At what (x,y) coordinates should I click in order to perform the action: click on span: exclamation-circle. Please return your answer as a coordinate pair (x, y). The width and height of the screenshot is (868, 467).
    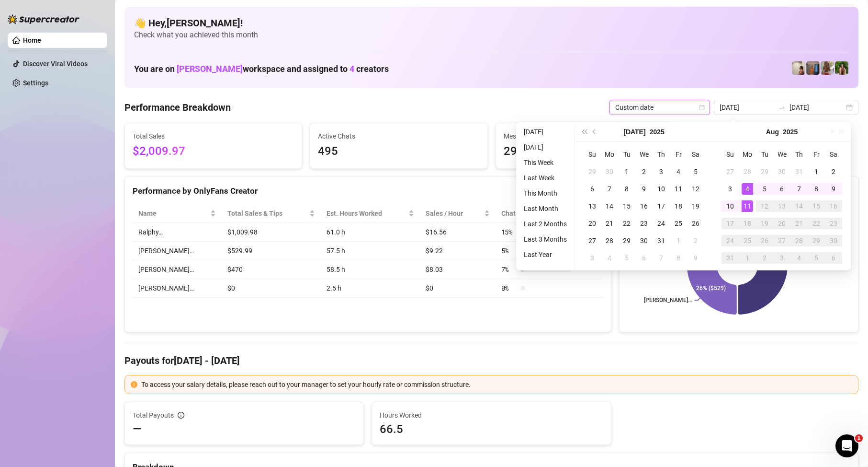
    Looking at the image, I should click on (134, 384).